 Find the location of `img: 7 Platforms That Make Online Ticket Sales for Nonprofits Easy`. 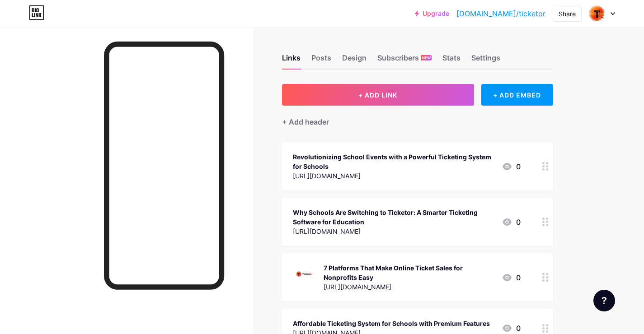

img: 7 Platforms That Make Online Ticket Sales for Nonprofits Easy is located at coordinates (304, 274).